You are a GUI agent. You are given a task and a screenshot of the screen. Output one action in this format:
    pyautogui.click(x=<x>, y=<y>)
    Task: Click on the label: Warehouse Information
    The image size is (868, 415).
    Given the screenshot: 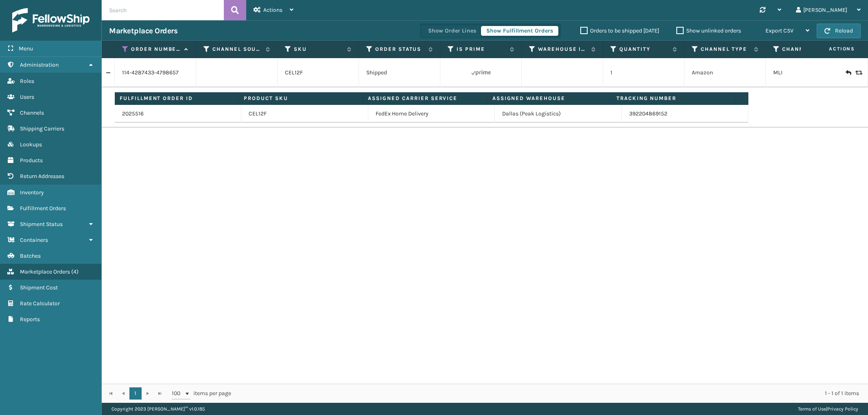 What is the action you would take?
    pyautogui.click(x=563, y=49)
    